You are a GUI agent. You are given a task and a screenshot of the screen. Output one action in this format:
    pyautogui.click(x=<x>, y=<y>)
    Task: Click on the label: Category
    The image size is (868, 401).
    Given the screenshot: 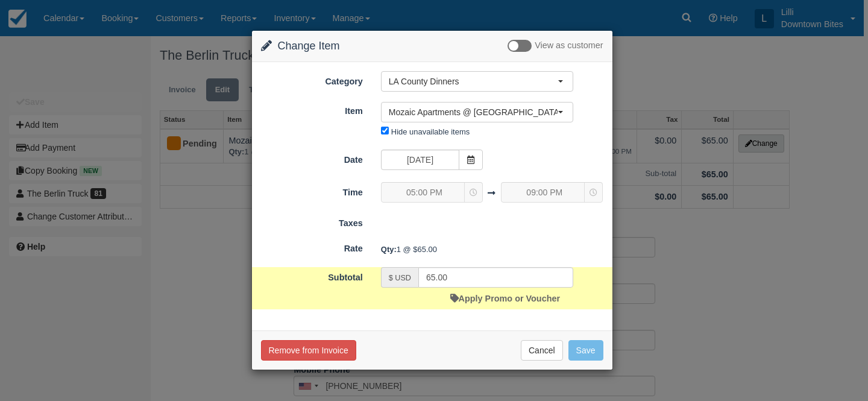 What is the action you would take?
    pyautogui.click(x=312, y=79)
    